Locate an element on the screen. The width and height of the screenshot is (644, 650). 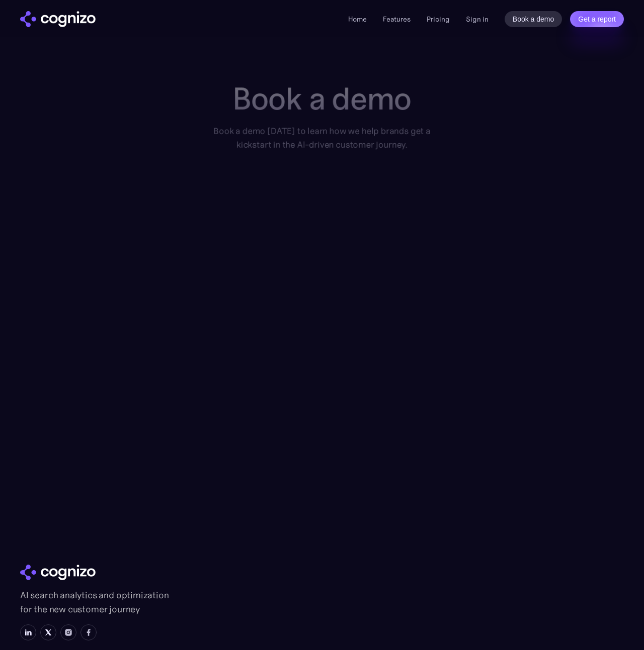
a: Home is located at coordinates (357, 19).